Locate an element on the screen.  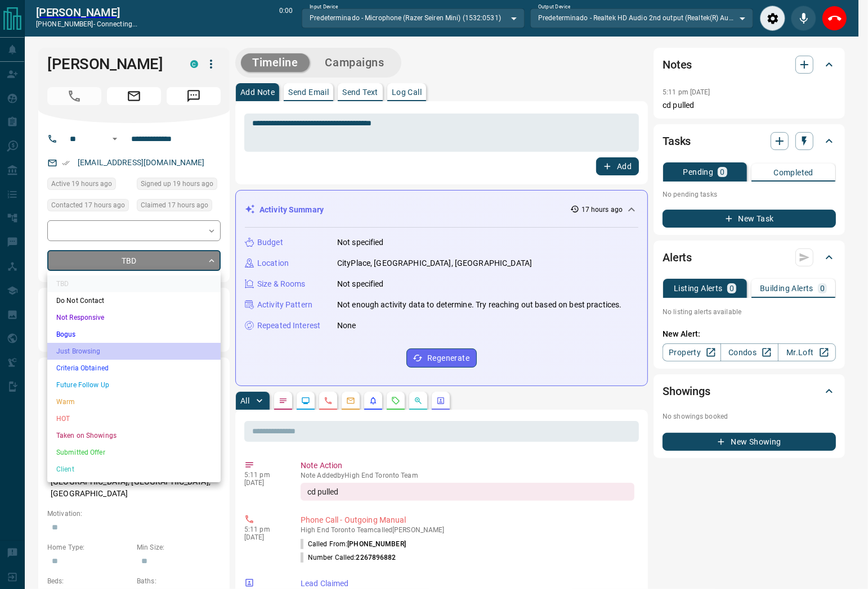
li: Taken on Showings is located at coordinates (134, 436).